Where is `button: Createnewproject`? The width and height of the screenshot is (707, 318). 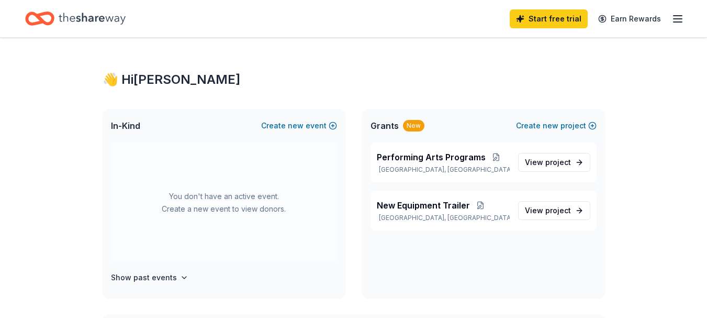 button: Createnewproject is located at coordinates (556, 126).